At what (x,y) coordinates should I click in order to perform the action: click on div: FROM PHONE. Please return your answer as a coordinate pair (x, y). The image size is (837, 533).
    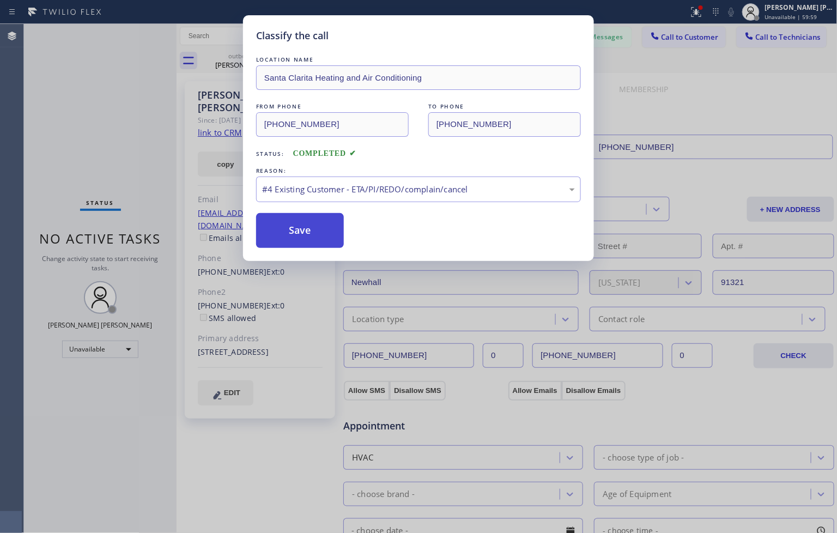
    Looking at the image, I should click on (332, 106).